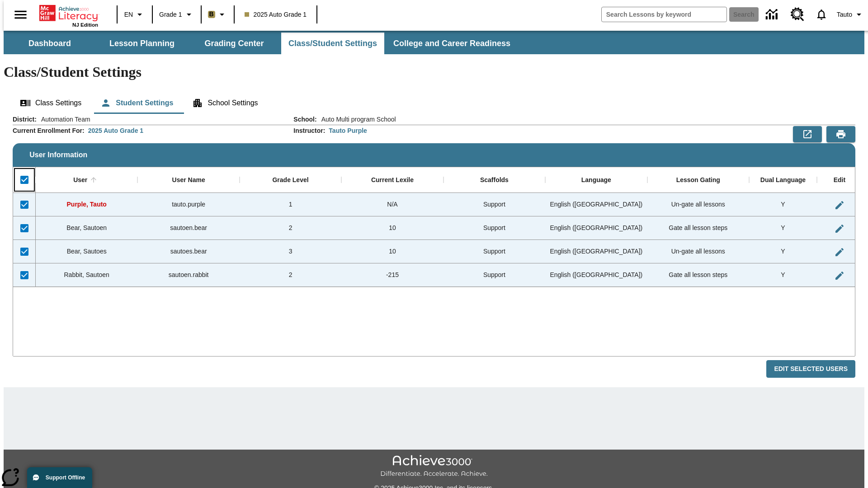 The height and width of the screenshot is (488, 868). Describe the element at coordinates (840, 181) in the screenshot. I see `div: Edit` at that location.